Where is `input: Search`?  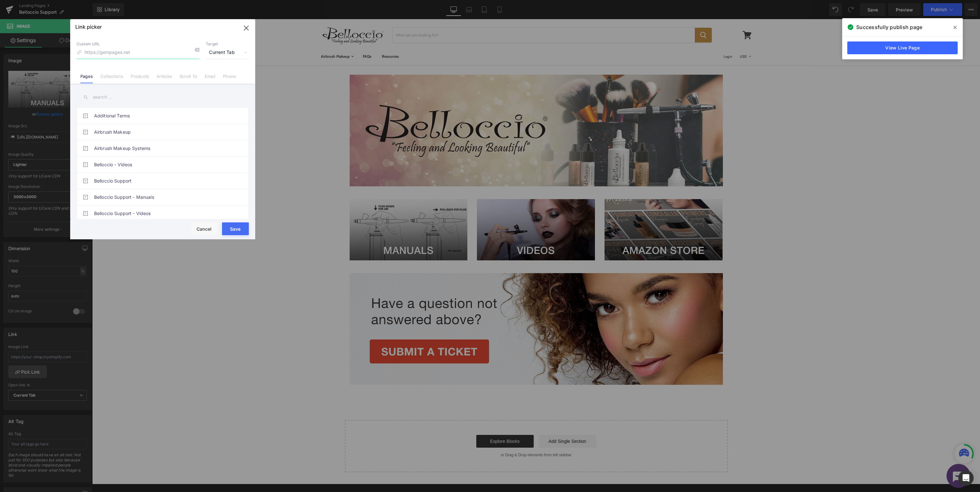 input: Search is located at coordinates (452, 16).